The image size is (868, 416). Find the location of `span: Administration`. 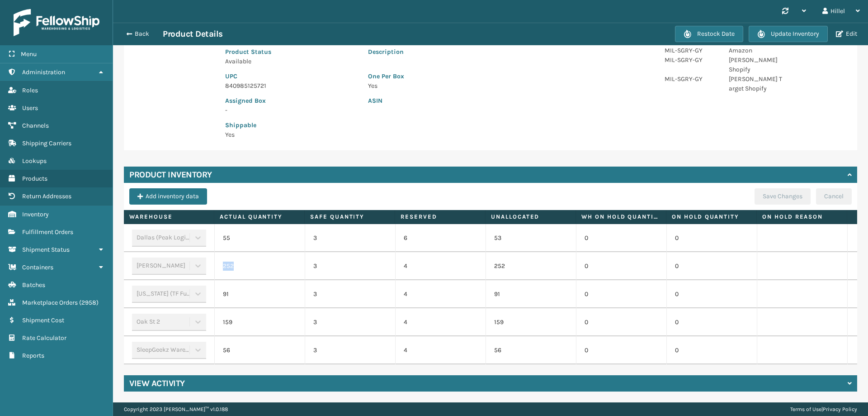

span: Administration is located at coordinates (43, 72).